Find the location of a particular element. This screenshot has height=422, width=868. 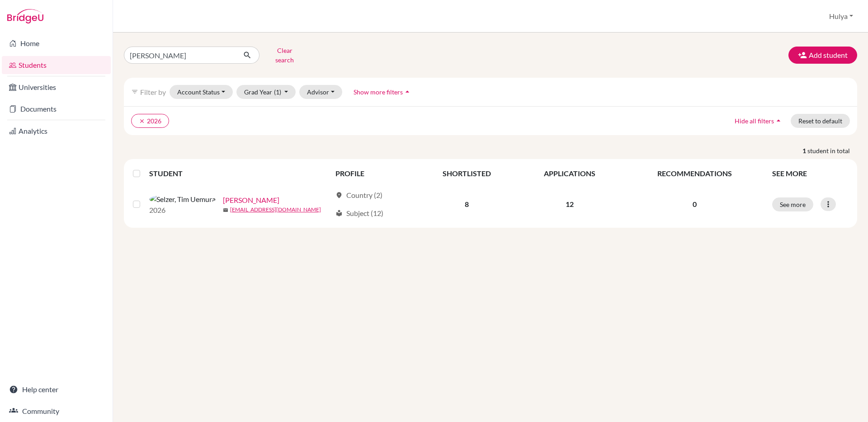

td: 8 is located at coordinates (467, 204).